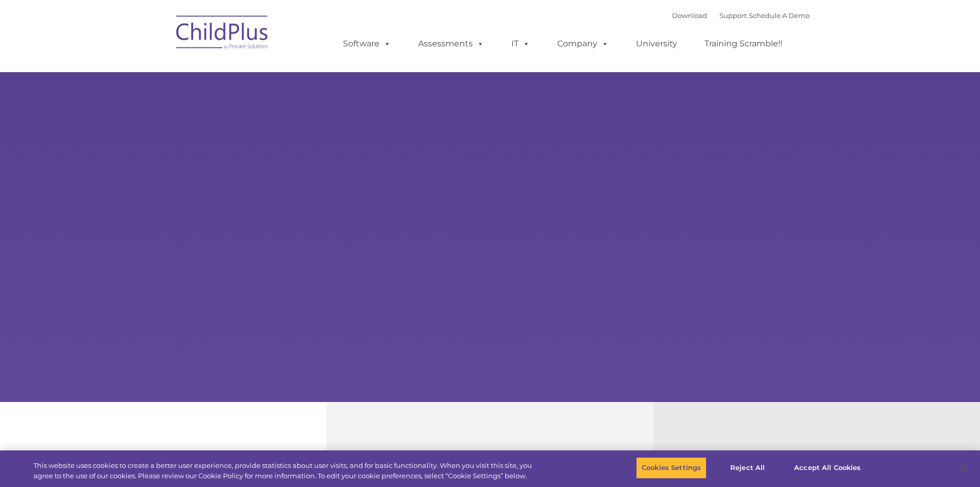 The width and height of the screenshot is (980, 487). What do you see at coordinates (287, 470) in the screenshot?
I see `div: This website uses cookies to create a better user experience, provide statistics about user visit...` at bounding box center [287, 470].